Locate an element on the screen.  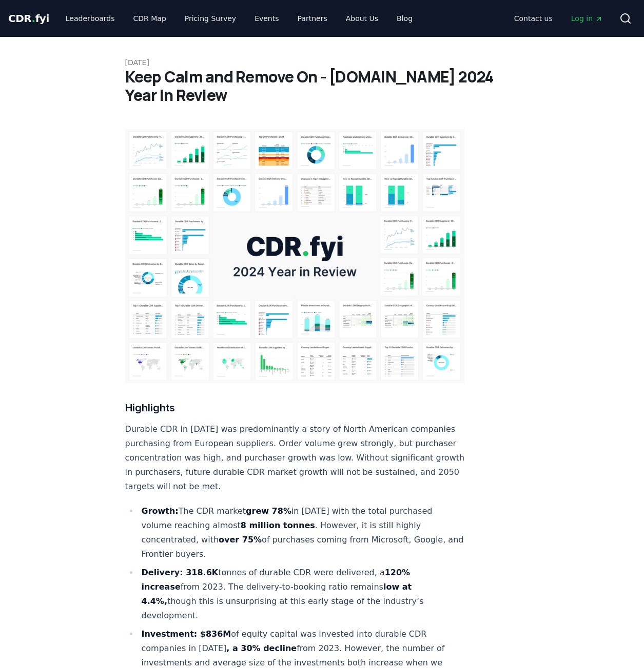
a: Blog is located at coordinates (405, 19).